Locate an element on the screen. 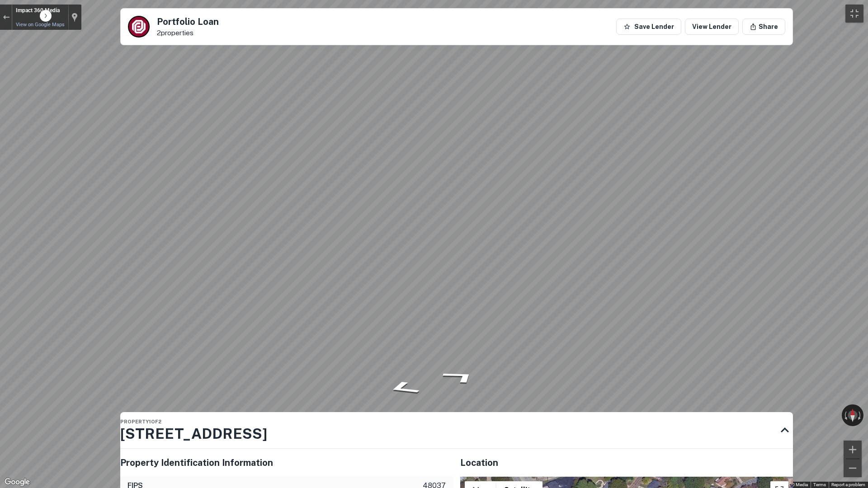 The height and width of the screenshot is (488, 868). h5: Portfolio Loan is located at coordinates (188, 22).